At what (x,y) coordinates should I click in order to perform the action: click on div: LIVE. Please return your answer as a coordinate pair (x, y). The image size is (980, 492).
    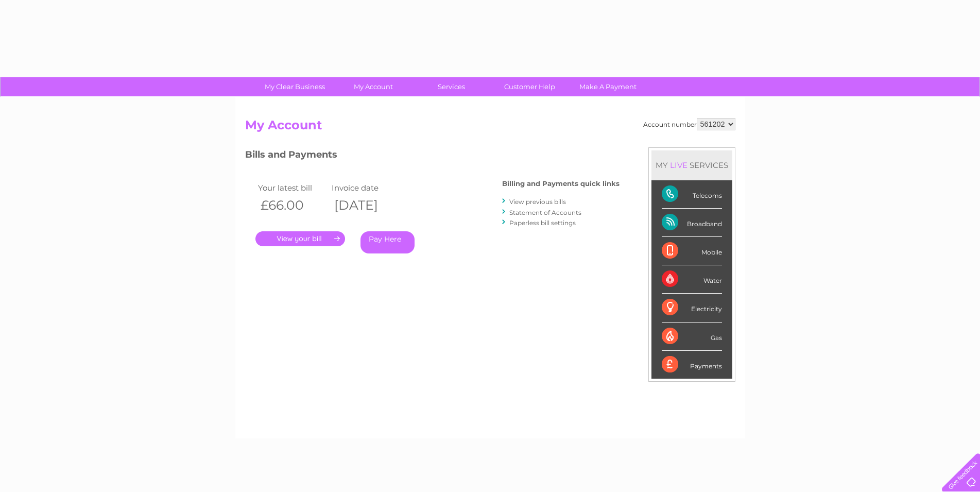
    Looking at the image, I should click on (678, 165).